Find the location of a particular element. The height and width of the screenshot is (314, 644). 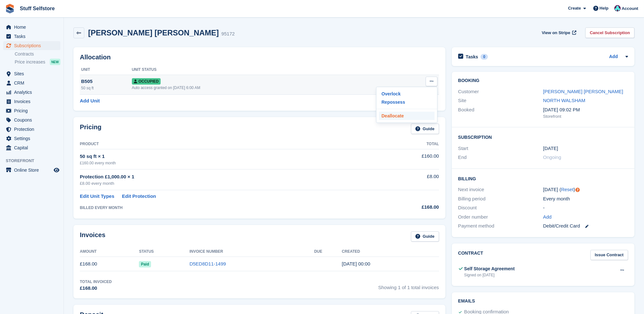

div: Protection £1,000.00 × 1 is located at coordinates (226, 177).